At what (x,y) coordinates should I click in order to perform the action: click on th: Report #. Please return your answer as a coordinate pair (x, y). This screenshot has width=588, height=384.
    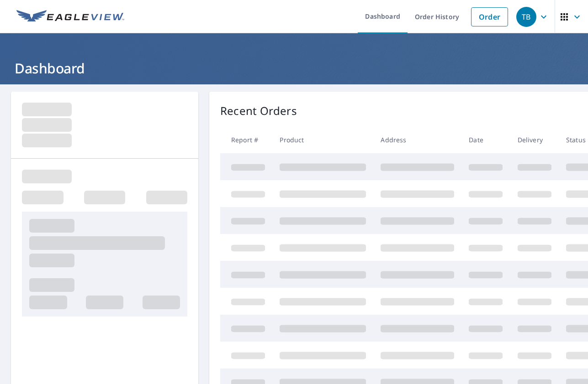
    Looking at the image, I should click on (246, 140).